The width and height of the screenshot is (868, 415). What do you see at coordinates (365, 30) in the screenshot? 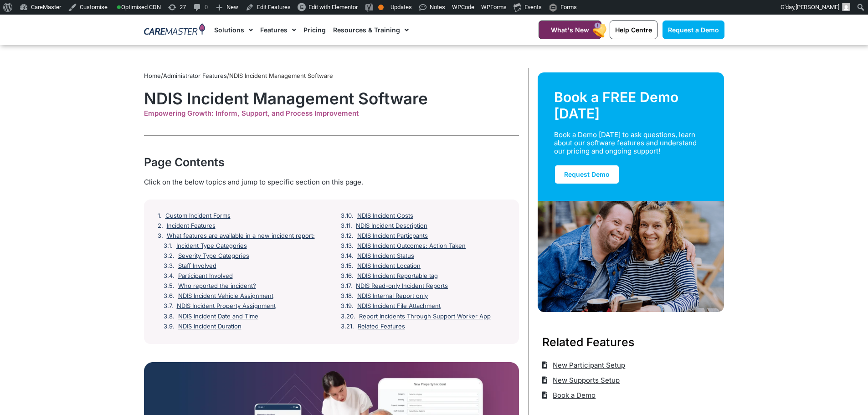
I see `nav: Menu` at bounding box center [365, 30].